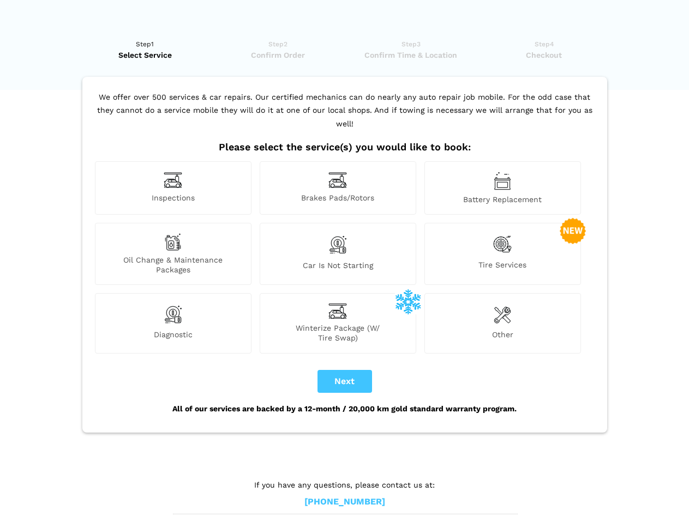 The width and height of the screenshot is (689, 523). Describe the element at coordinates (173, 198) in the screenshot. I see `span: Inspections` at that location.